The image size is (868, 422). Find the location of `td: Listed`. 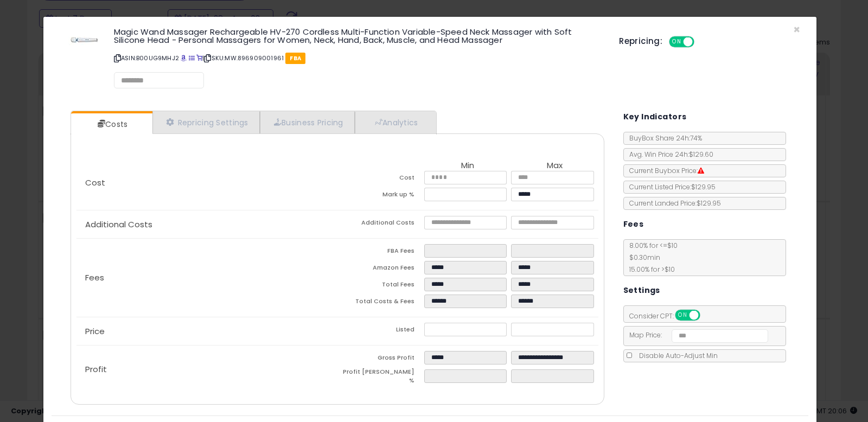

td: Listed is located at coordinates (380, 331).